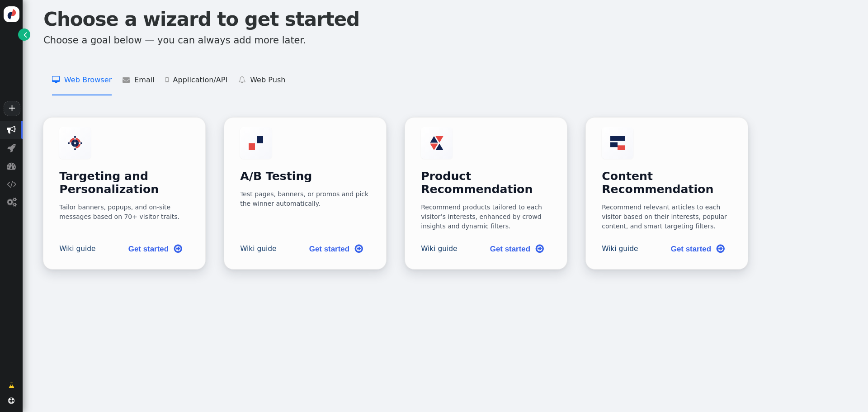 Image resolution: width=868 pixels, height=412 pixels. I want to click on img: products_recom.svg, so click(437, 143).